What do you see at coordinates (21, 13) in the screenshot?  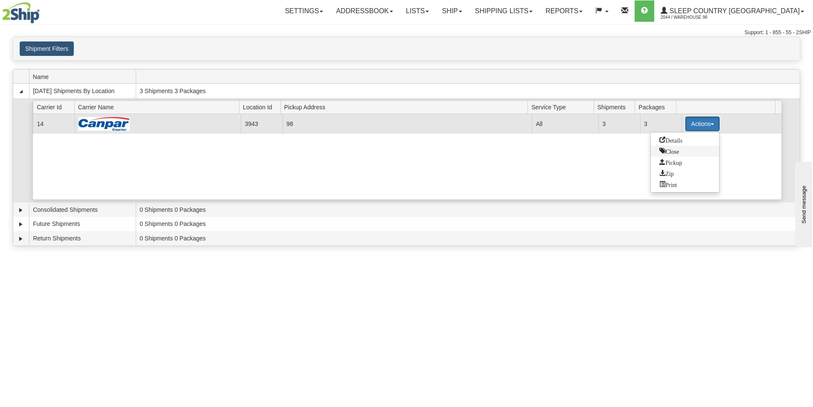 I see `img: logo2044.jpg` at bounding box center [21, 13].